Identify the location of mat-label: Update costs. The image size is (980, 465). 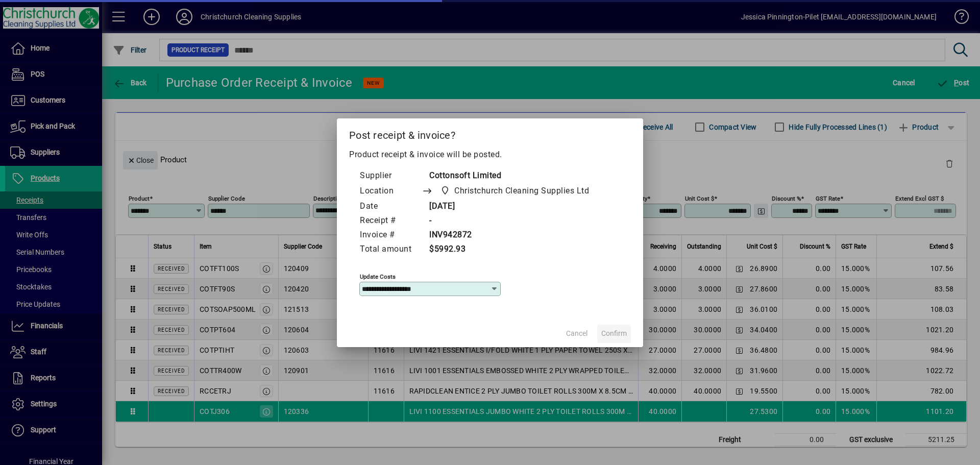
(378, 276).